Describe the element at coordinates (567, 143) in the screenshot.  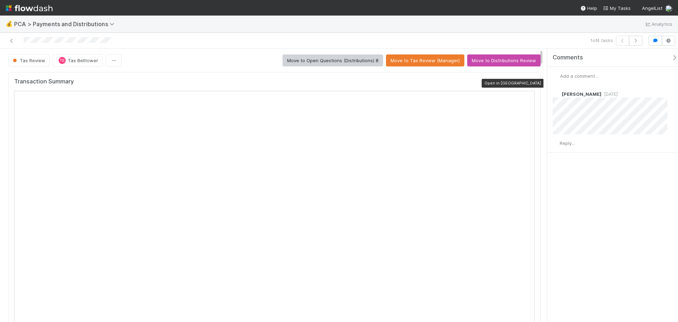
I see `span: Reply...` at that location.